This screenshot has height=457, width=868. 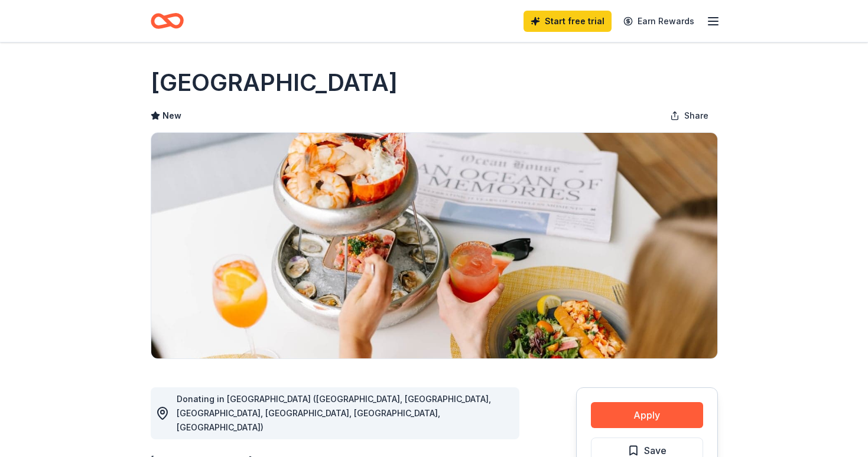 What do you see at coordinates (567, 21) in the screenshot?
I see `a: Start free trial` at bounding box center [567, 21].